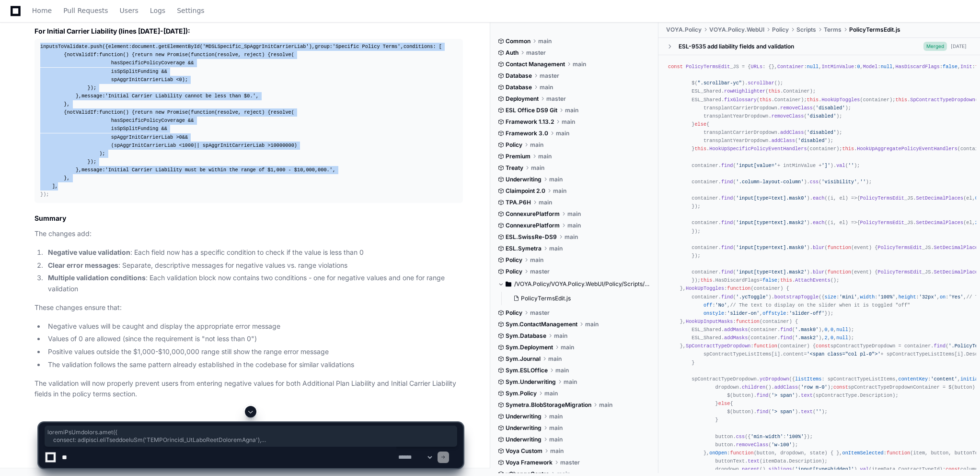 Image resolution: width=980 pixels, height=476 pixels. What do you see at coordinates (83, 265) in the screenshot?
I see `strong: Clear error messages` at bounding box center [83, 265].